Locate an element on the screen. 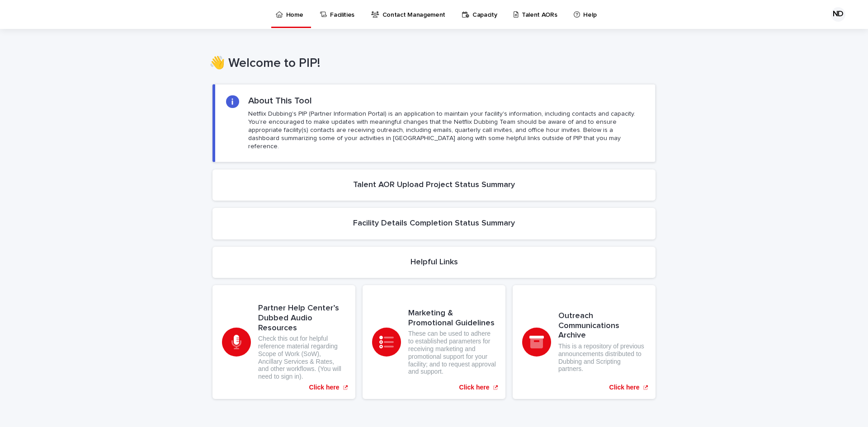 The image size is (868, 427). p: These can be used to adhere to established parameters for receiving marketing and promotional sup... is located at coordinates (452, 352).